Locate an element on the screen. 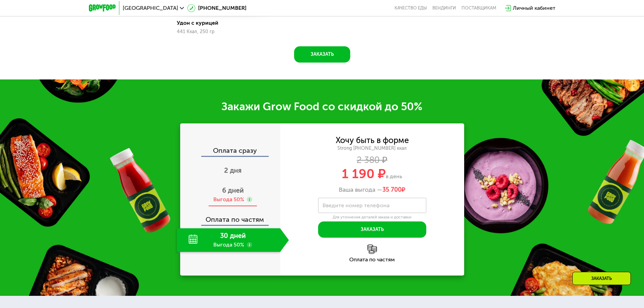 The width and height of the screenshot is (644, 308). div: Личный кабинет is located at coordinates (534, 8).